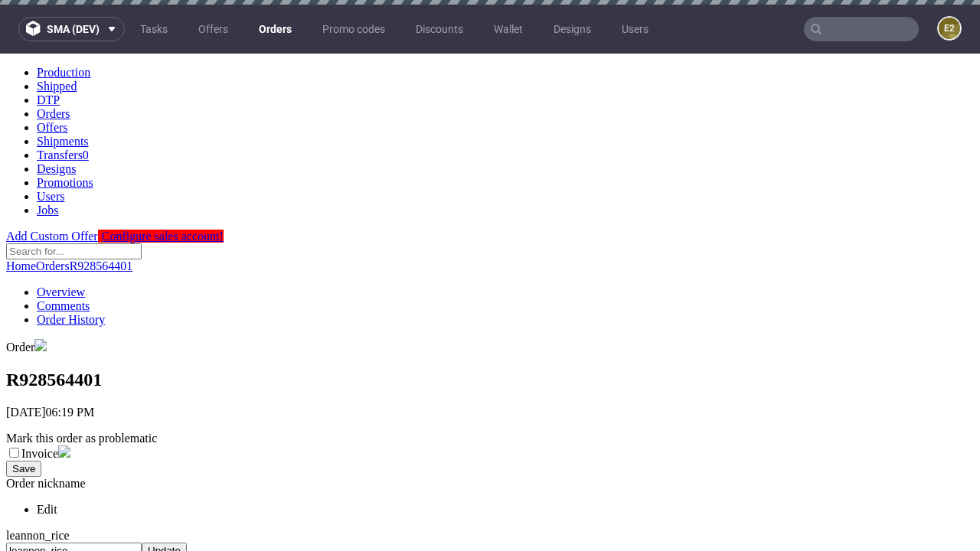 This screenshot has width=980, height=551. What do you see at coordinates (508, 29) in the screenshot?
I see `a: Wallet` at bounding box center [508, 29].